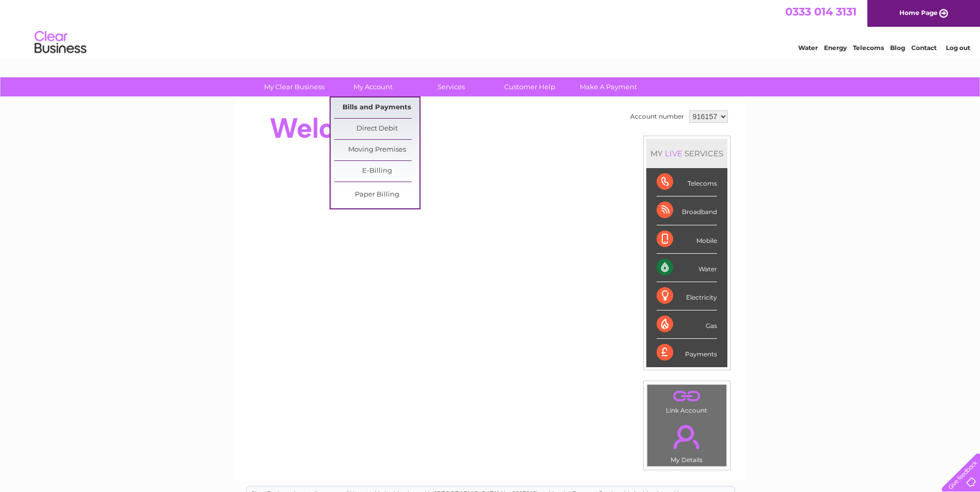  What do you see at coordinates (923, 48) in the screenshot?
I see `a: Contact` at bounding box center [923, 48].